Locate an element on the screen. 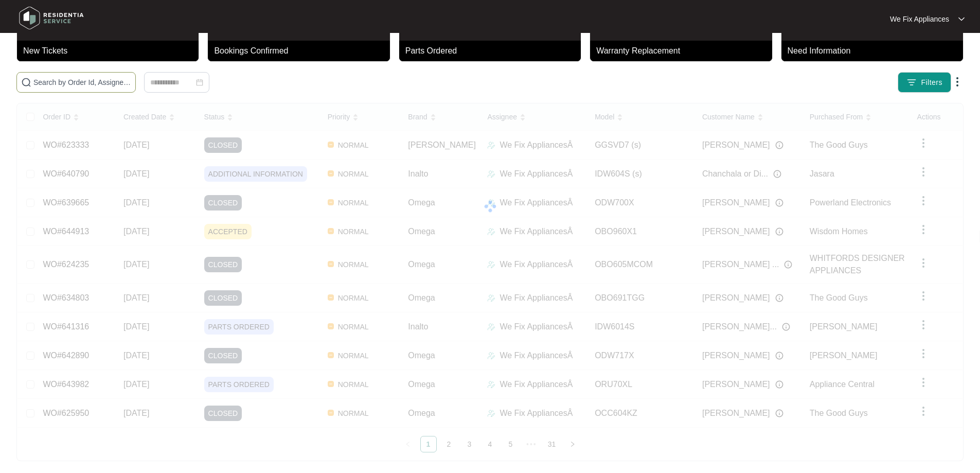  img: search-icon is located at coordinates (26, 83).